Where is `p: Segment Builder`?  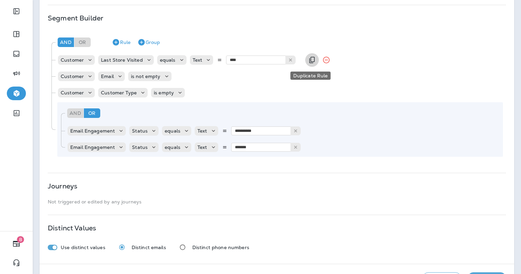 p: Segment Builder is located at coordinates (75, 18).